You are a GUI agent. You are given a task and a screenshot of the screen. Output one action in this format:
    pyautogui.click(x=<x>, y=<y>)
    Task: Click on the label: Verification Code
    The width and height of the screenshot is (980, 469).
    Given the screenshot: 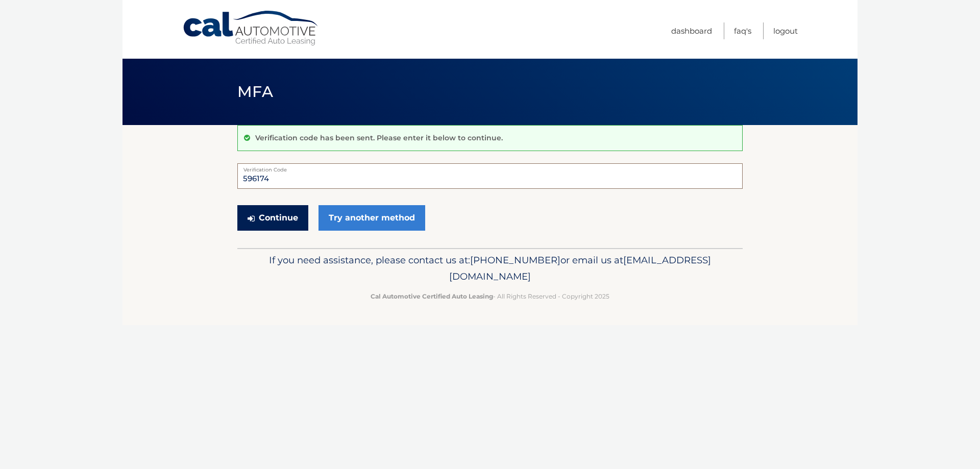 What is the action you would take?
    pyautogui.click(x=490, y=167)
    